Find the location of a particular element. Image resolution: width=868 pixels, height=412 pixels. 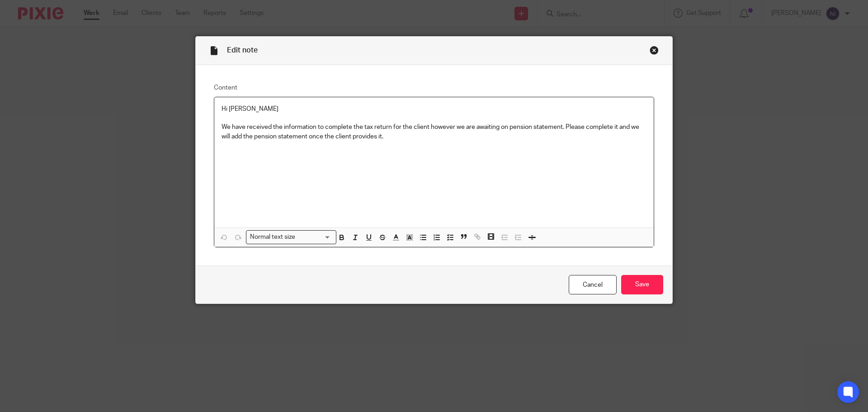

p: We have received the information to complete the tax return for the client however we are awaitin... is located at coordinates (434, 132).